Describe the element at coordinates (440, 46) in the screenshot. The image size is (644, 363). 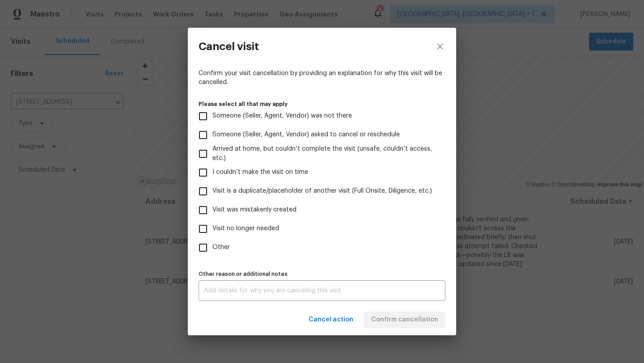
I see `button: close` at that location.